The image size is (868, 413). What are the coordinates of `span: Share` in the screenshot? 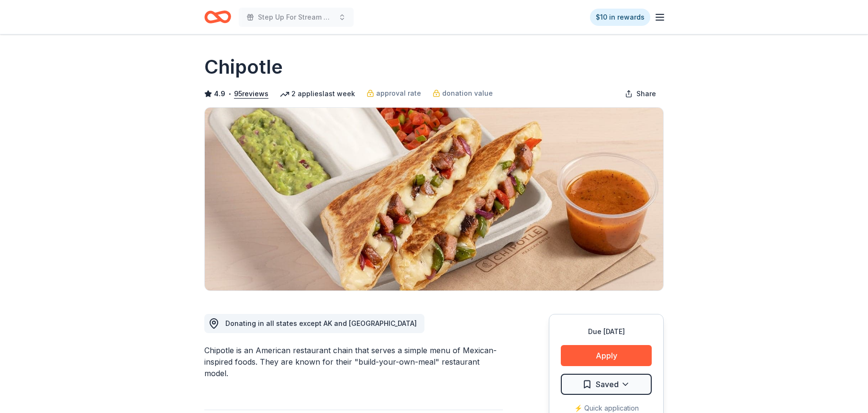 It's located at (646, 94).